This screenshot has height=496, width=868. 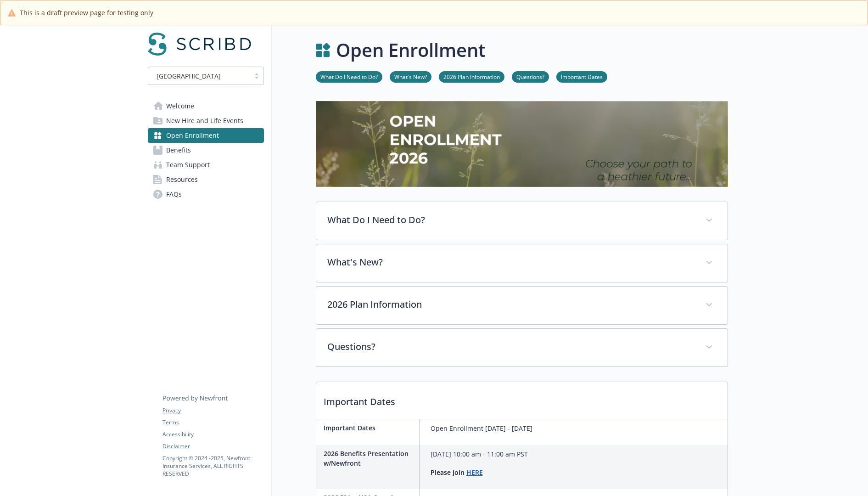 I want to click on a: HERE, so click(x=475, y=472).